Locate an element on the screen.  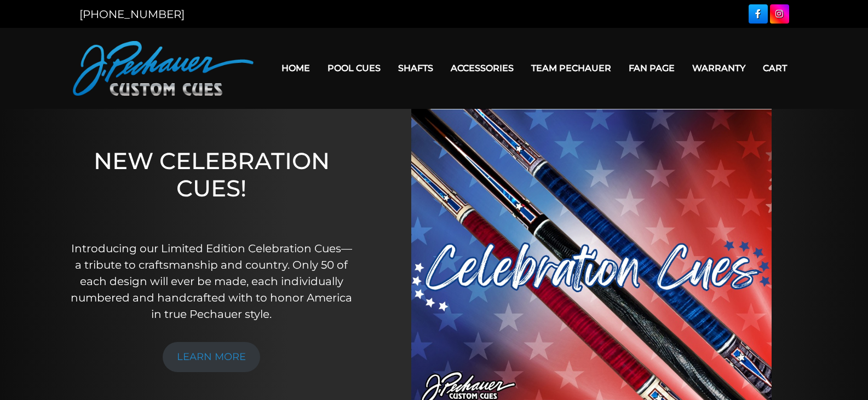
h1: NEW CELEBRATION CUES! is located at coordinates (212, 186).